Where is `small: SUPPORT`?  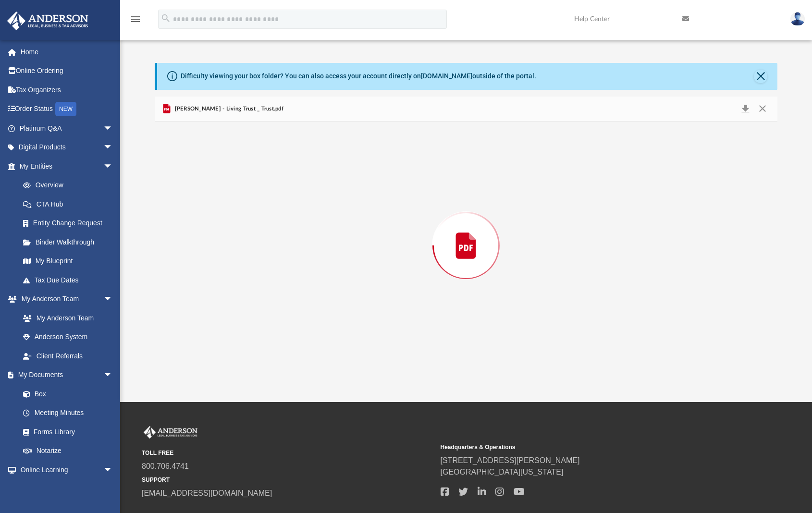 small: SUPPORT is located at coordinates (288, 480).